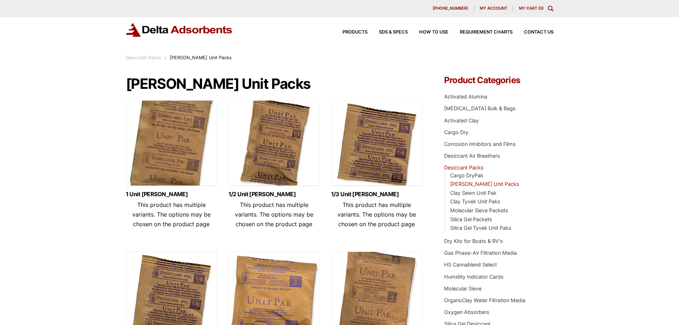 The width and height of the screenshot is (679, 325). What do you see at coordinates (463, 288) in the screenshot?
I see `a: Molecular Sieve` at bounding box center [463, 288].